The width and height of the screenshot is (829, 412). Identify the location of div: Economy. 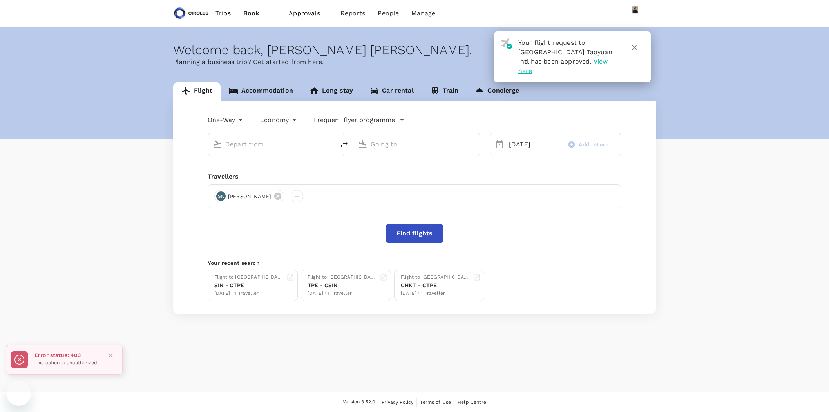
(279, 120).